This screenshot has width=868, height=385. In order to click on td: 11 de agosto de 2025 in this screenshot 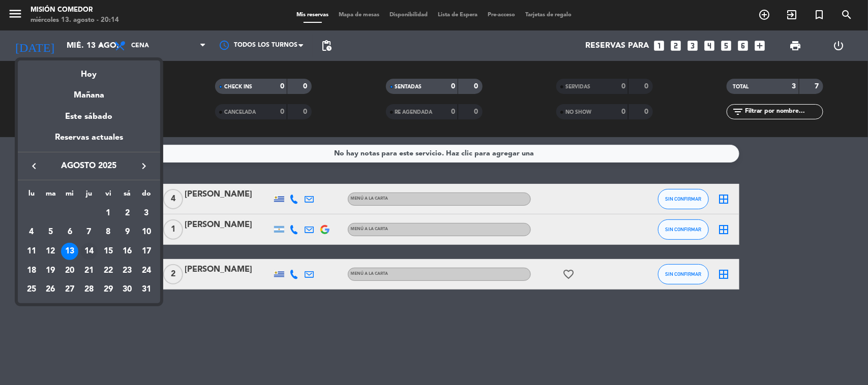, I will do `click(31, 251)`.